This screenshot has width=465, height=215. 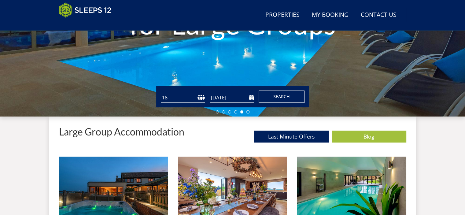 What do you see at coordinates (122, 131) in the screenshot?
I see `p: Large Group Accommodation` at bounding box center [122, 131].